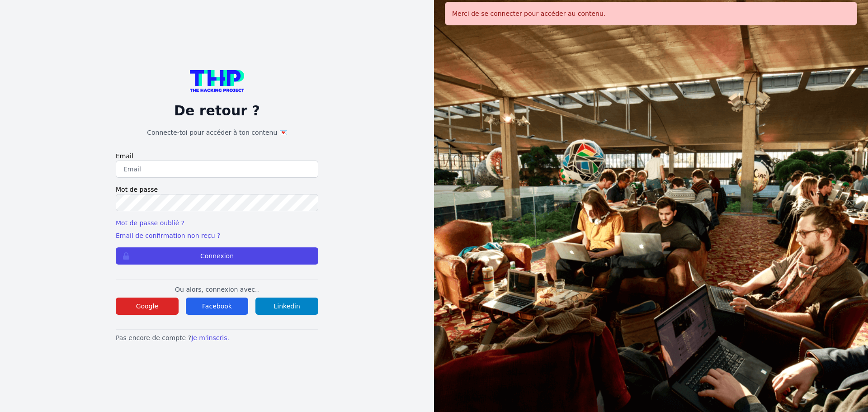  Describe the element at coordinates (651, 13) in the screenshot. I see `div: Merci de se connecter pour accéder au contenu.` at that location.